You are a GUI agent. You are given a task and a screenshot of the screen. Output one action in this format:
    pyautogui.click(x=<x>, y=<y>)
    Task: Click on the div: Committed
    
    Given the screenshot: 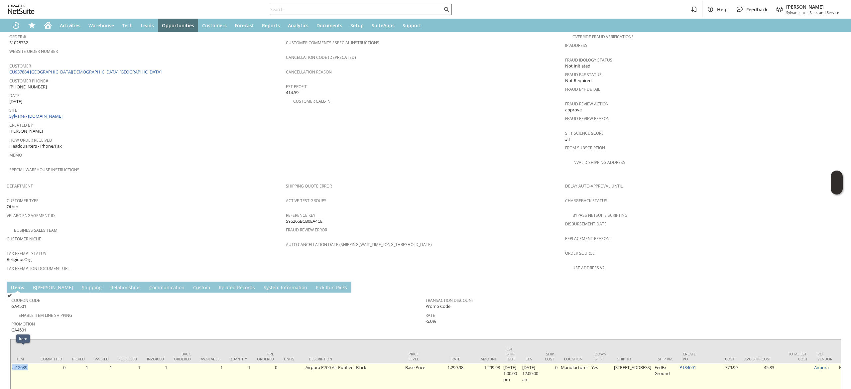 What is the action you would take?
    pyautogui.click(x=51, y=359)
    